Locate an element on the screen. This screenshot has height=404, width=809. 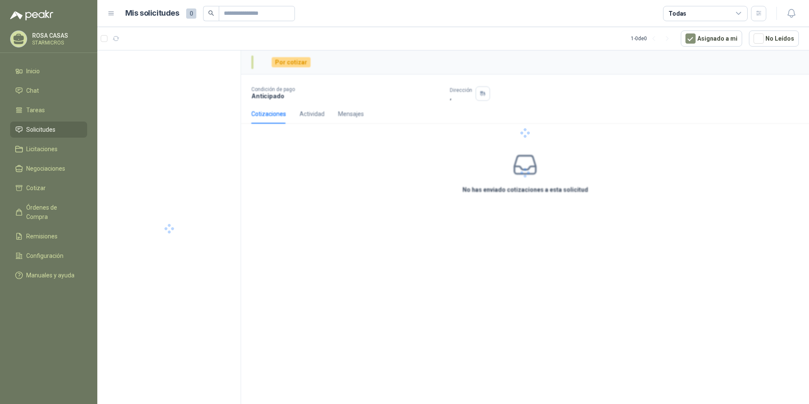
a: Licitaciones is located at coordinates (49, 149).